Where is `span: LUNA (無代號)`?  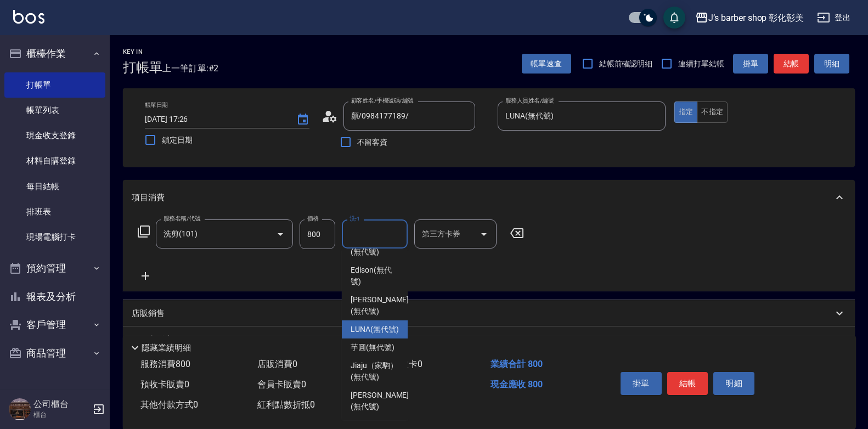
span: LUNA (無代號) is located at coordinates (375, 329).